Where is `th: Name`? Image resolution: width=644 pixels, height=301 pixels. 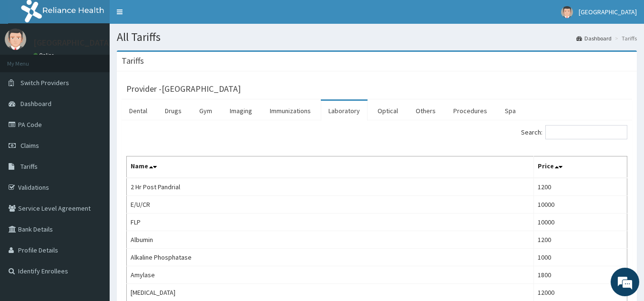
th: Name is located at coordinates (330, 168).